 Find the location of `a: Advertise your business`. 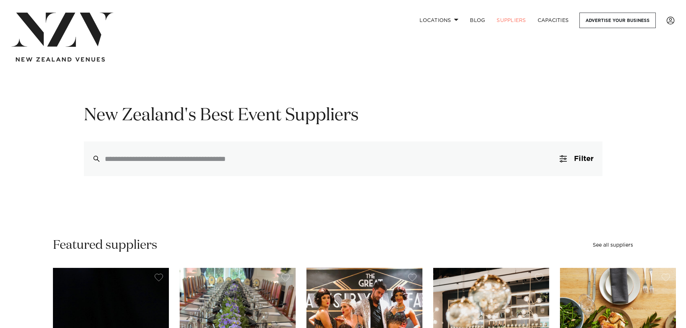

a: Advertise your business is located at coordinates (618, 20).